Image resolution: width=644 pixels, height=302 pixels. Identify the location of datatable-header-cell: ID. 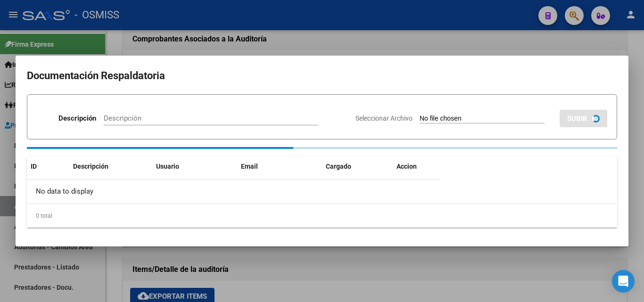
(48, 166).